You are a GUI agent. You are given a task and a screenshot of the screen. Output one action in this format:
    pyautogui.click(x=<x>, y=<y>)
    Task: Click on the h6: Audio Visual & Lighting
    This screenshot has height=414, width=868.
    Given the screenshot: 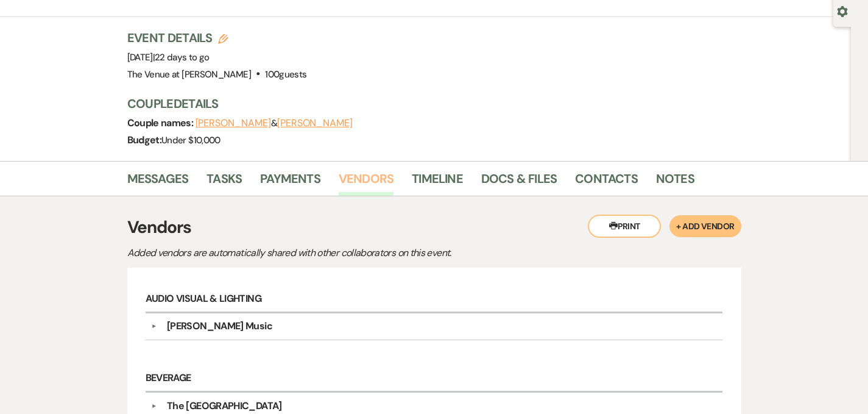 What is the action you would take?
    pyautogui.click(x=434, y=300)
    